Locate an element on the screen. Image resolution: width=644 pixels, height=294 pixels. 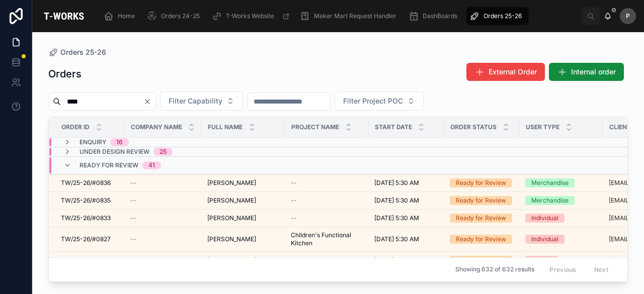
span: External Order is located at coordinates (512, 72).